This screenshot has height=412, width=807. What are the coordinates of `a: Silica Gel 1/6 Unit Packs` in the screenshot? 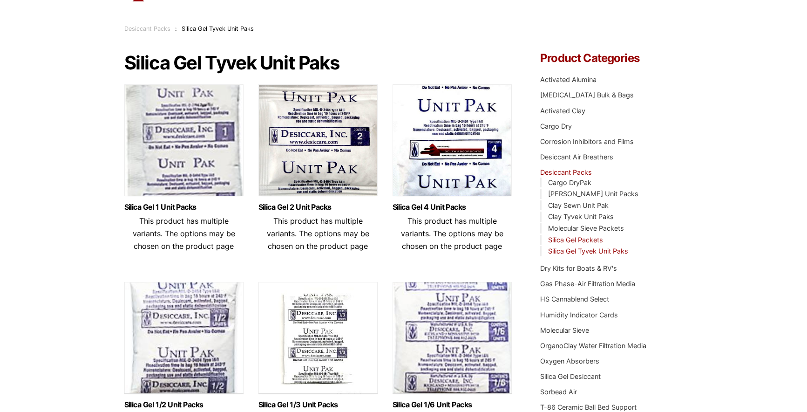 It's located at (452, 404).